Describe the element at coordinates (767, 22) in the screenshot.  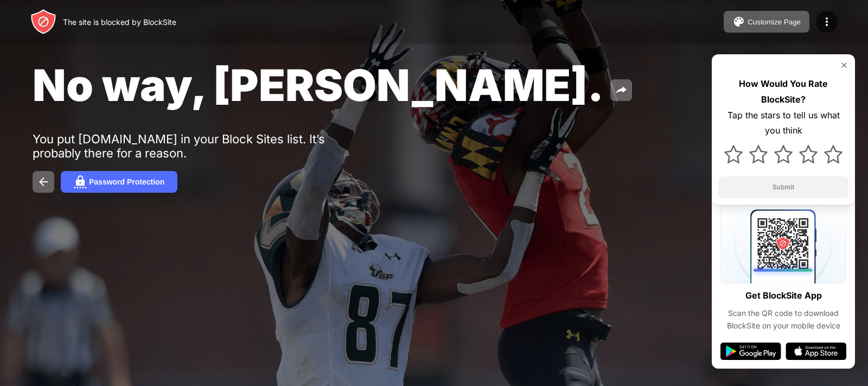
I see `button: Customize Page` at that location.